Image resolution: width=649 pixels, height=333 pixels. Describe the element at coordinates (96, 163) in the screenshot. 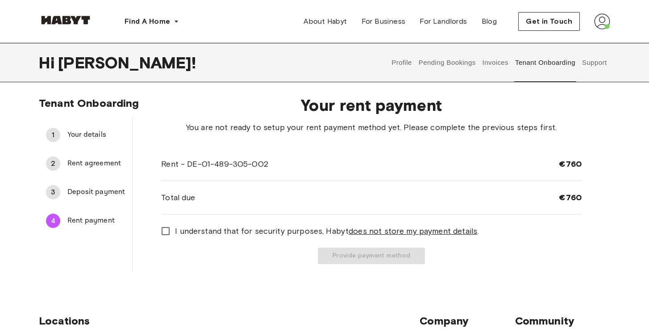

I see `span: Rent agreement` at that location.